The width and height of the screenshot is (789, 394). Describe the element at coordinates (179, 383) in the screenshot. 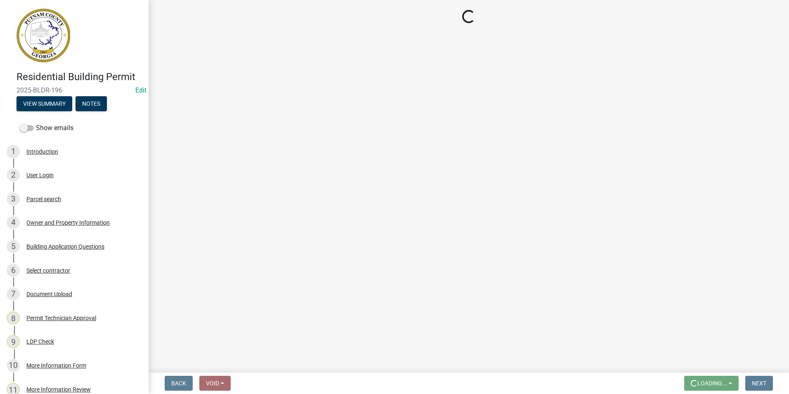

I see `span: Back` at that location.